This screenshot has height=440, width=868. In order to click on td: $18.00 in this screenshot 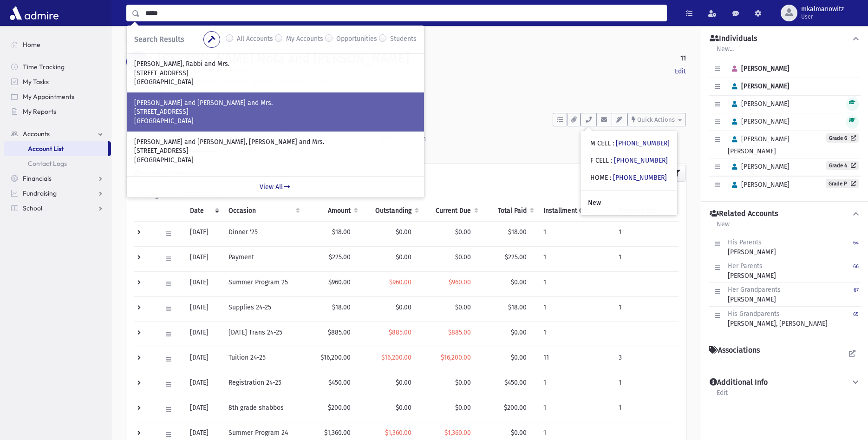, I will do `click(333, 309)`.